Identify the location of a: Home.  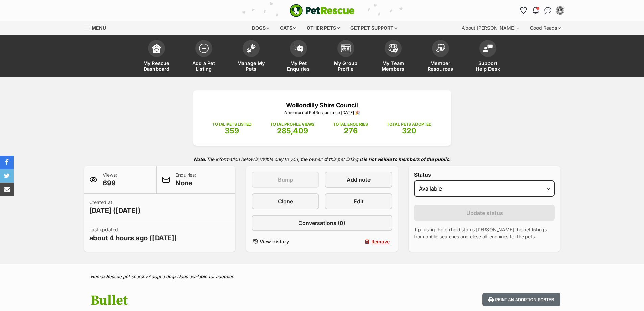
(96, 276).